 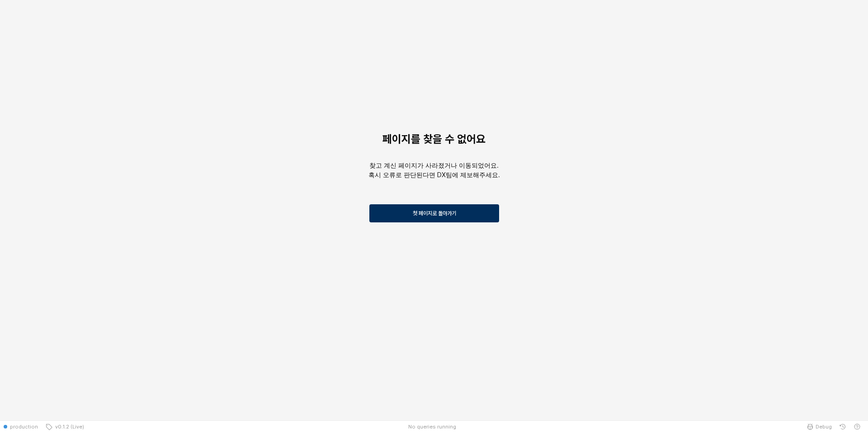 I want to click on button: Help, so click(x=857, y=426).